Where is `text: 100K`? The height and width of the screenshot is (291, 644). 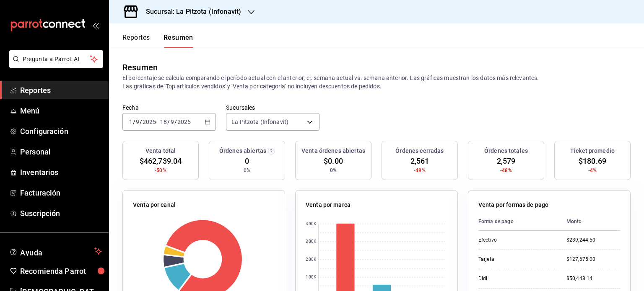
text: 100K is located at coordinates (311, 277).